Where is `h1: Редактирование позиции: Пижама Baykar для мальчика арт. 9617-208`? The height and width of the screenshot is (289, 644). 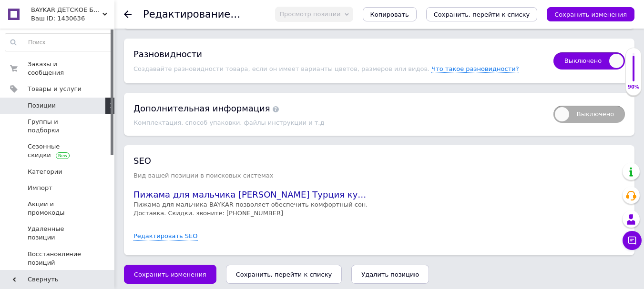
h1: Редактирование позиции: Пижама Baykar для мальчика арт. 9617-208 is located at coordinates (330, 14).